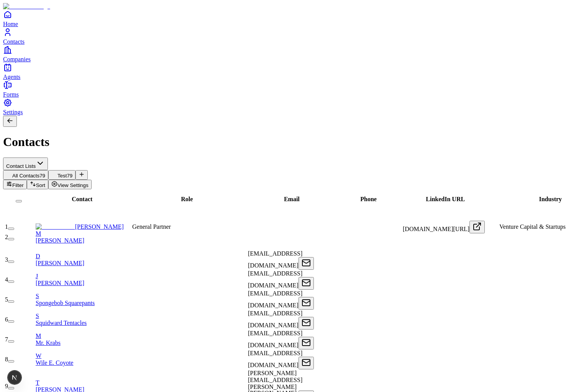 The image size is (571, 392). What do you see at coordinates (187, 199) in the screenshot?
I see `span: Role` at bounding box center [187, 199].